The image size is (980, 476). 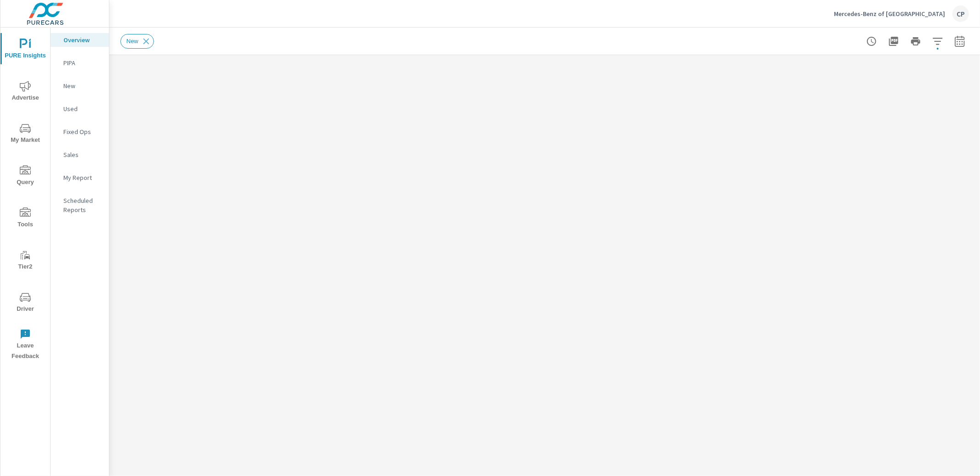 What do you see at coordinates (82, 132) in the screenshot?
I see `p: Fixed Ops` at bounding box center [82, 132].